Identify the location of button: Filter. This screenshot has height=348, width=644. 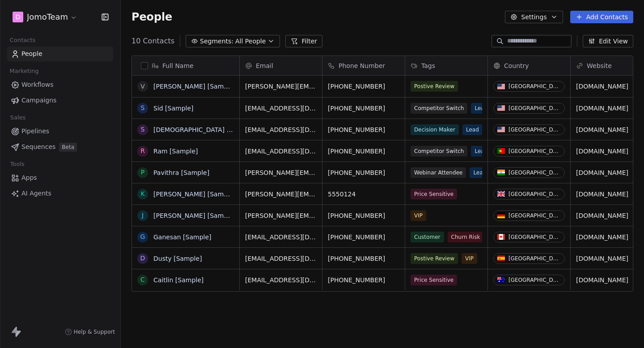
(303, 41).